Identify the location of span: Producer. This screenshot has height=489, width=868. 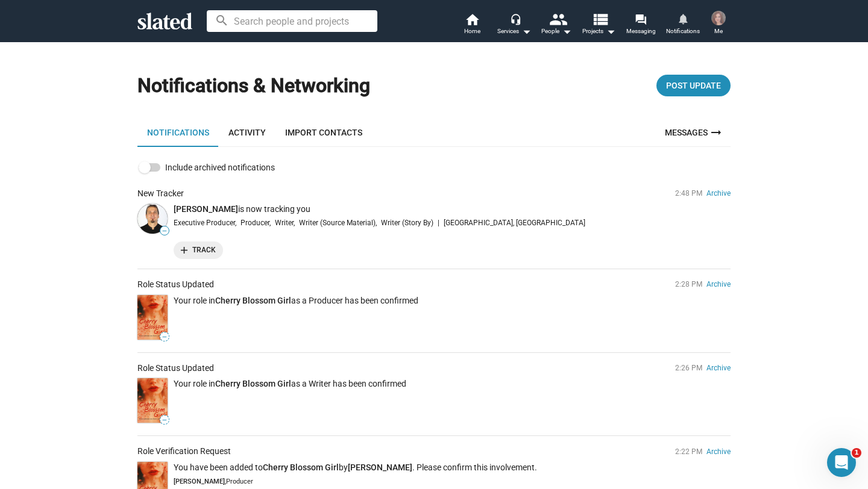
(239, 481).